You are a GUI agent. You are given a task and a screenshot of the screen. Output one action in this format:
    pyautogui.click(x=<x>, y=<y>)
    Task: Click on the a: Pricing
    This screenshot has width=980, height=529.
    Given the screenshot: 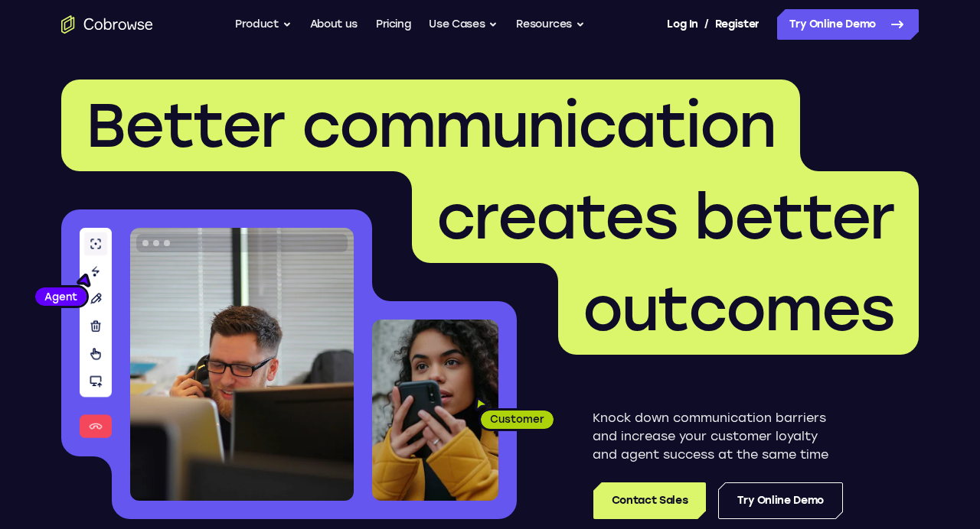 What is the action you would take?
    pyautogui.click(x=394, y=24)
    